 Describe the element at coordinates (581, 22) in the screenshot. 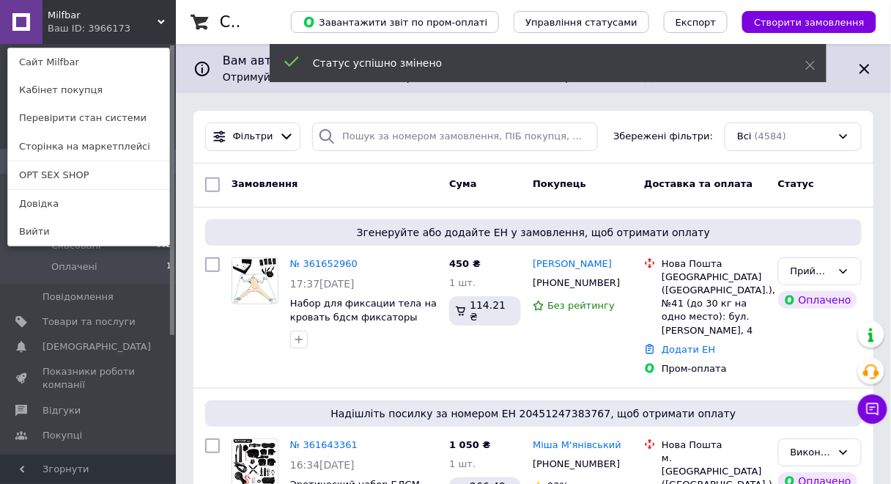

I see `span: Управління статусами` at that location.